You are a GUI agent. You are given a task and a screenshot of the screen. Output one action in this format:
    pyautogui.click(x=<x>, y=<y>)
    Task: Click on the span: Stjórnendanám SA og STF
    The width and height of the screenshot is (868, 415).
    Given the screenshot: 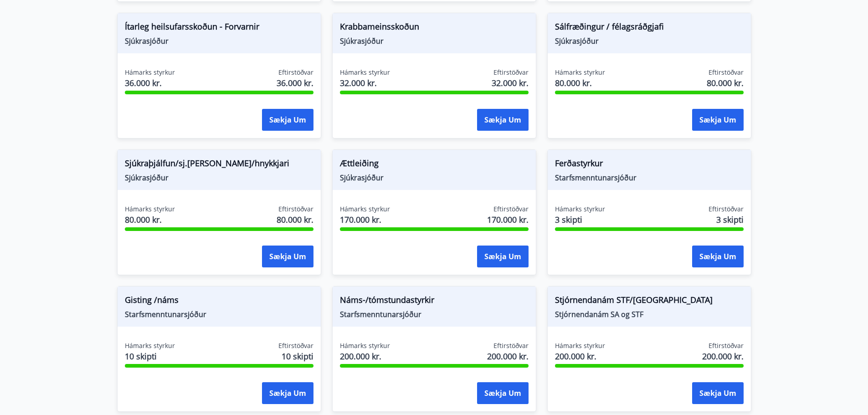 What is the action you would take?
    pyautogui.click(x=649, y=314)
    